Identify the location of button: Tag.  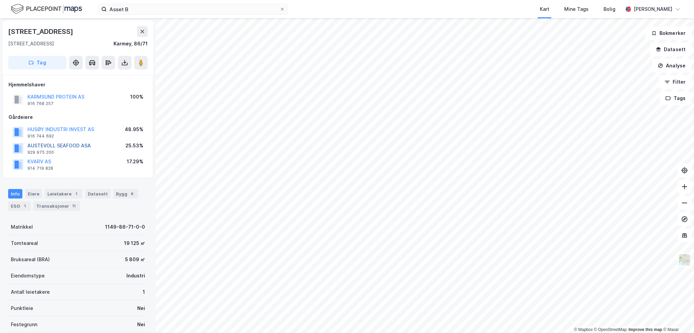
(37, 63).